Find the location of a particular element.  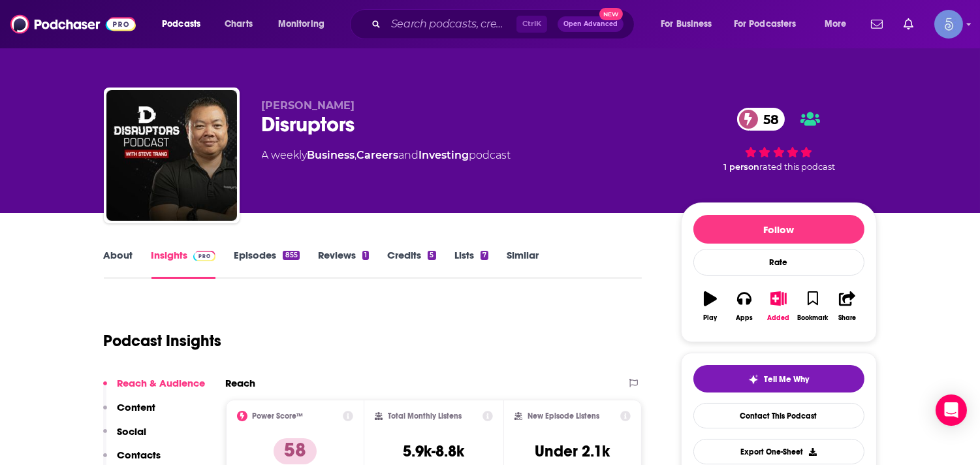

a: Similar is located at coordinates (522, 264).